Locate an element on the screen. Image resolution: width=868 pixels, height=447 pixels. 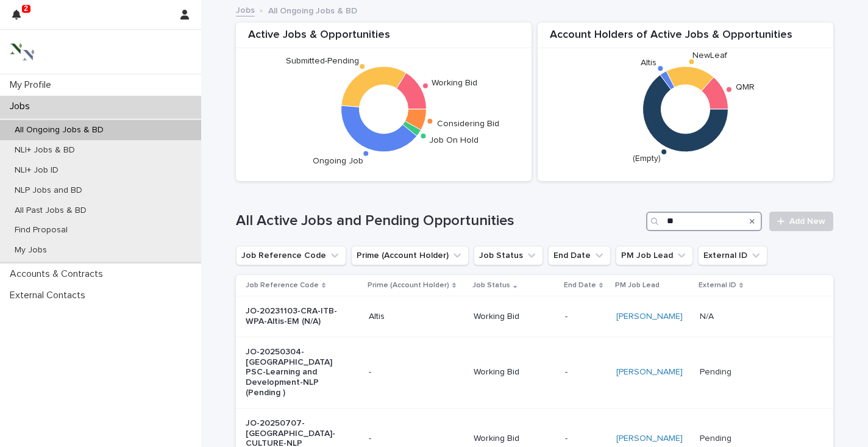
p: PM Job Lead is located at coordinates (637, 286).